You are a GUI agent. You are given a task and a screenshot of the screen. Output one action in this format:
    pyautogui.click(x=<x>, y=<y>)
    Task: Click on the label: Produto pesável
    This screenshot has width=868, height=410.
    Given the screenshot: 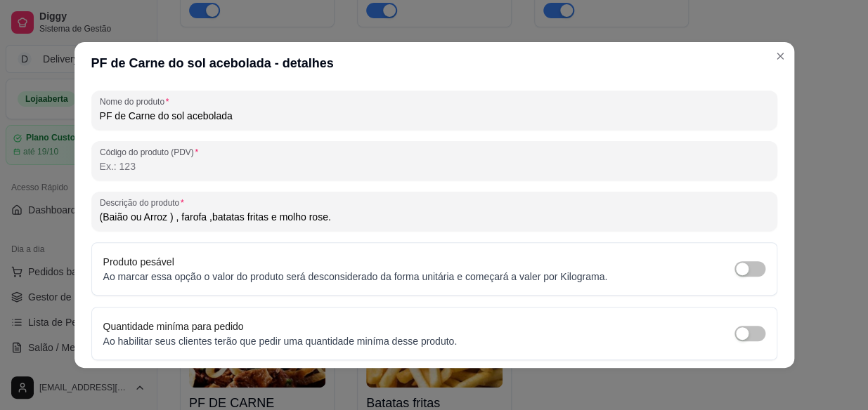 What is the action you would take?
    pyautogui.click(x=139, y=262)
    